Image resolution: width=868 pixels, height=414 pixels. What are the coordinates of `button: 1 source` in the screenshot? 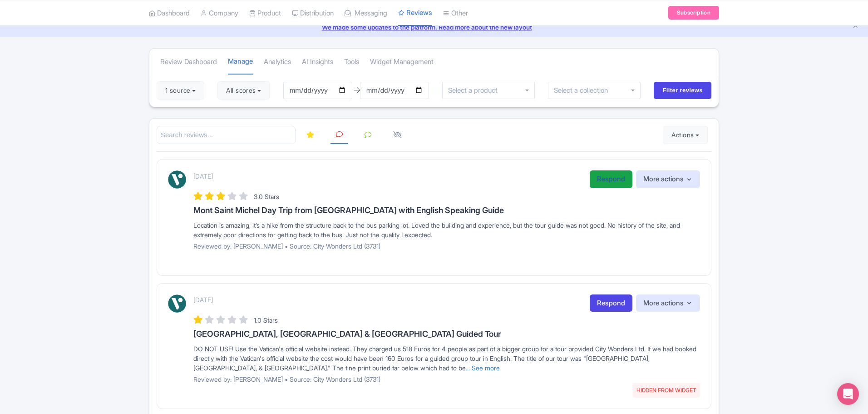 It's located at (180, 90).